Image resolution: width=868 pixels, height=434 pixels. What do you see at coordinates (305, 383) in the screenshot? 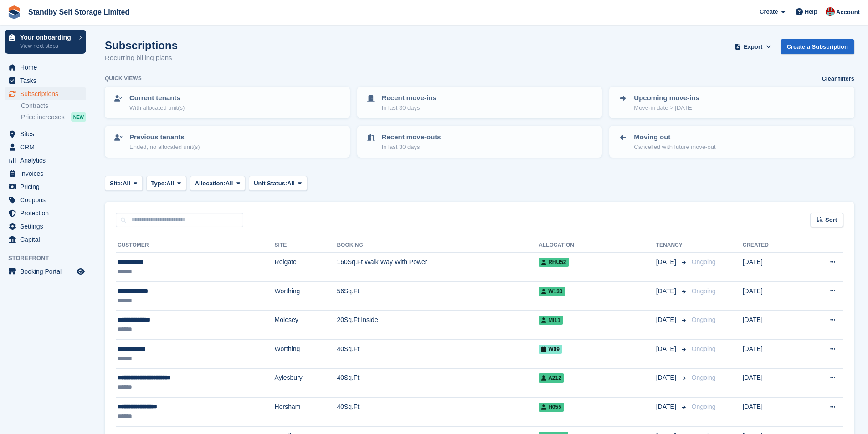
I see `td: Aylesbury` at bounding box center [305, 383].